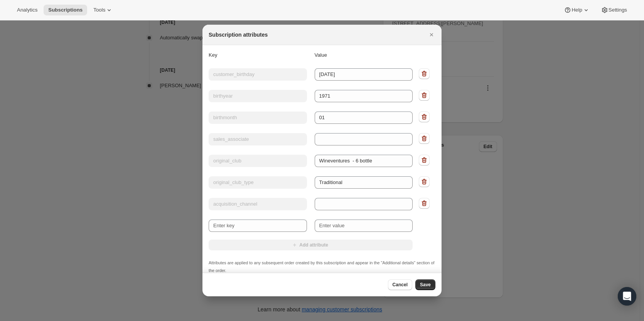 This screenshot has width=644, height=321. What do you see at coordinates (258, 226) in the screenshot?
I see `input: Enter key` at bounding box center [258, 226].